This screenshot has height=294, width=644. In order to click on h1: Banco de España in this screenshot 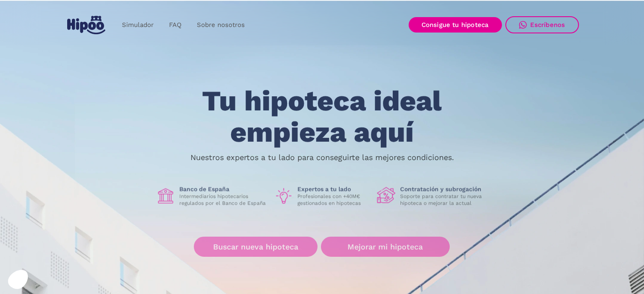, I will do `click(223, 189)`.